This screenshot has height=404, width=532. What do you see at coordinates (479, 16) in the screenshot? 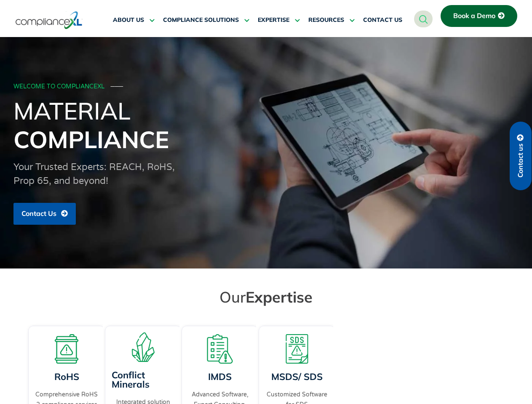
I see `a: Book a Demo` at bounding box center [479, 16].